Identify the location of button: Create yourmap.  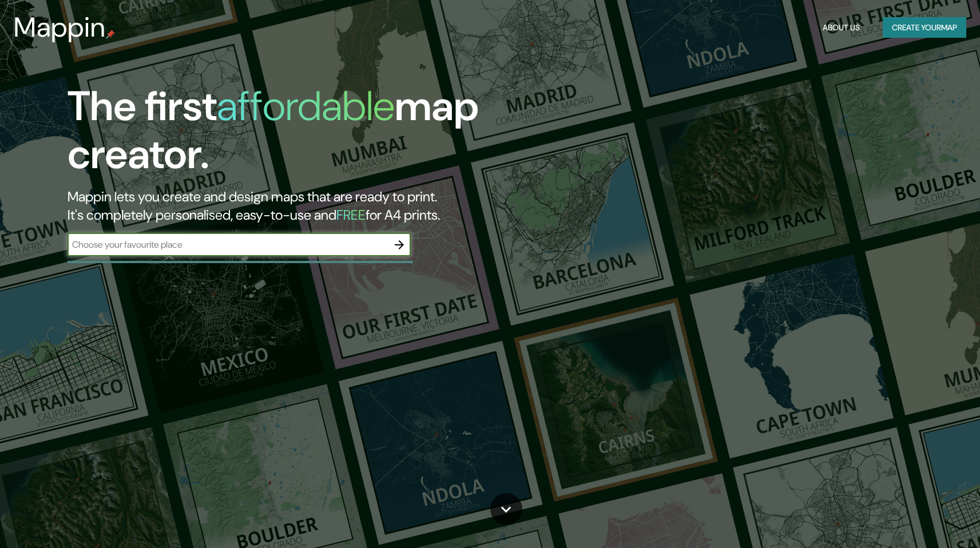
(924, 28).